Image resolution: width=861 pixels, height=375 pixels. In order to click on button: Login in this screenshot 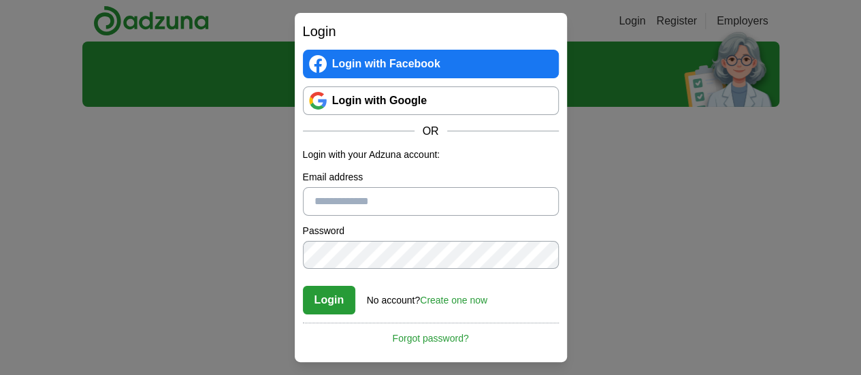, I will do `click(329, 300)`.